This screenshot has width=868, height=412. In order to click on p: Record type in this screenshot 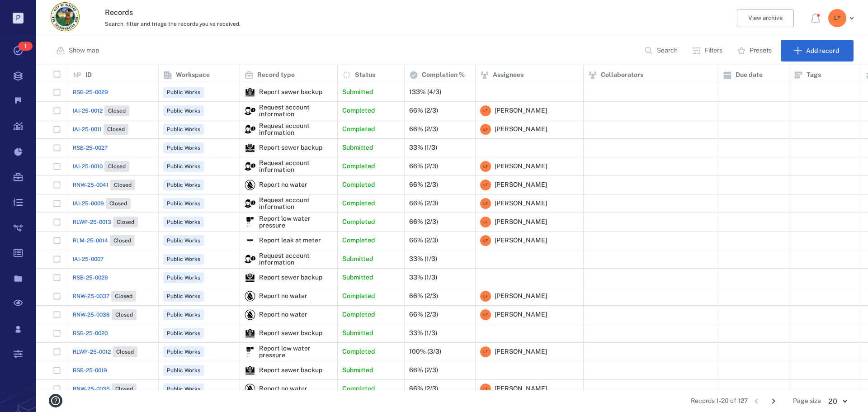, I will do `click(276, 75)`.